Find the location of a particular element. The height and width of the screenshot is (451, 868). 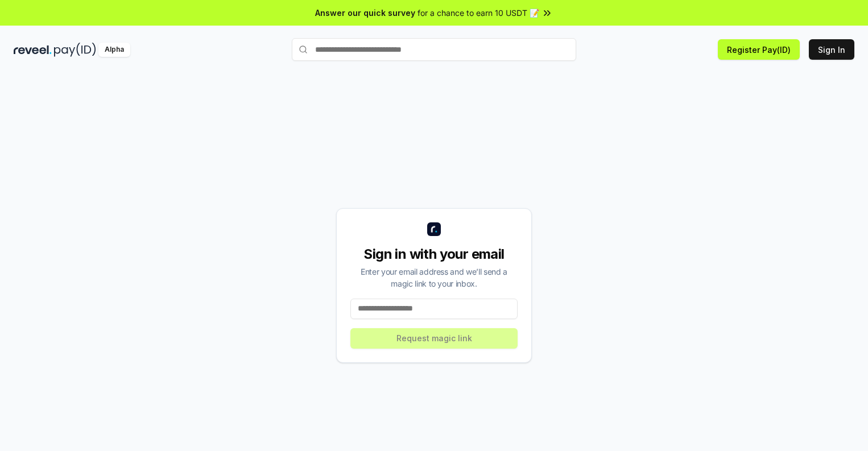

button: Sign In is located at coordinates (832, 49).